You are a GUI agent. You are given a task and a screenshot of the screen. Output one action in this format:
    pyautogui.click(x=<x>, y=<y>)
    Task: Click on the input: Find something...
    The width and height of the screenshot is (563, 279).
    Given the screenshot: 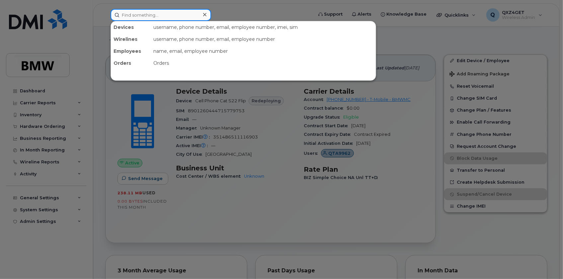 What is the action you would take?
    pyautogui.click(x=161, y=15)
    